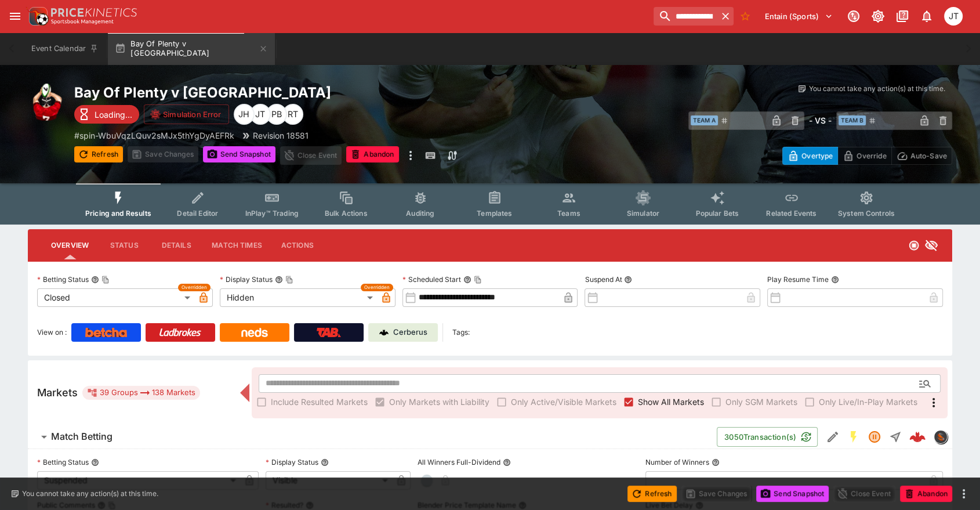  I want to click on button: Play Resume Time, so click(835, 279).